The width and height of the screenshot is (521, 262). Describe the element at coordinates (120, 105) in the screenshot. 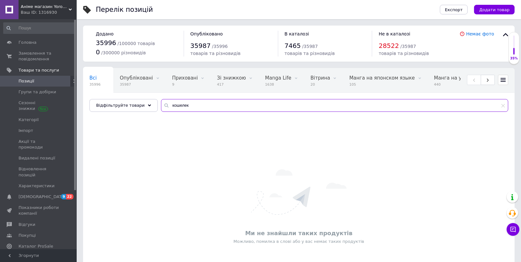

I see `span: Відфільтруйте товари` at that location.